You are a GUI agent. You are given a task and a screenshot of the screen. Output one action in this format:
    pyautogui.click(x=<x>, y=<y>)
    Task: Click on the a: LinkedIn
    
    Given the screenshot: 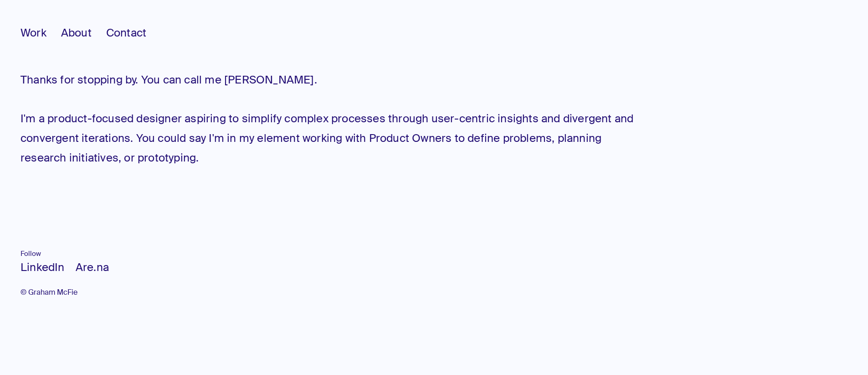 What is the action you would take?
    pyautogui.click(x=42, y=267)
    